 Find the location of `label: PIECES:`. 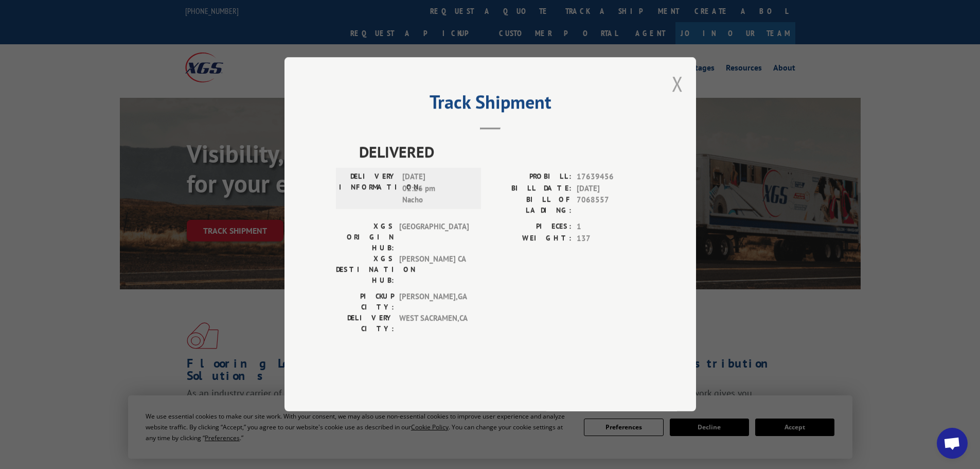

label: PIECES: is located at coordinates (531, 227).